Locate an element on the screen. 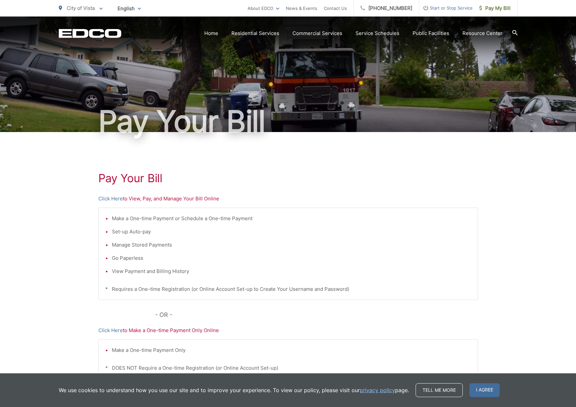 The width and height of the screenshot is (576, 407). a: Home is located at coordinates (211, 33).